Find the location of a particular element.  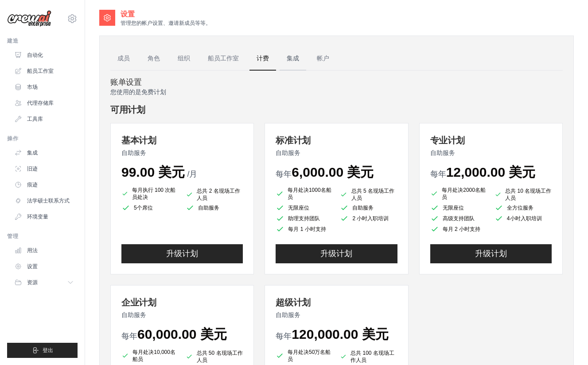

font: 代理存储库 is located at coordinates (41, 103).